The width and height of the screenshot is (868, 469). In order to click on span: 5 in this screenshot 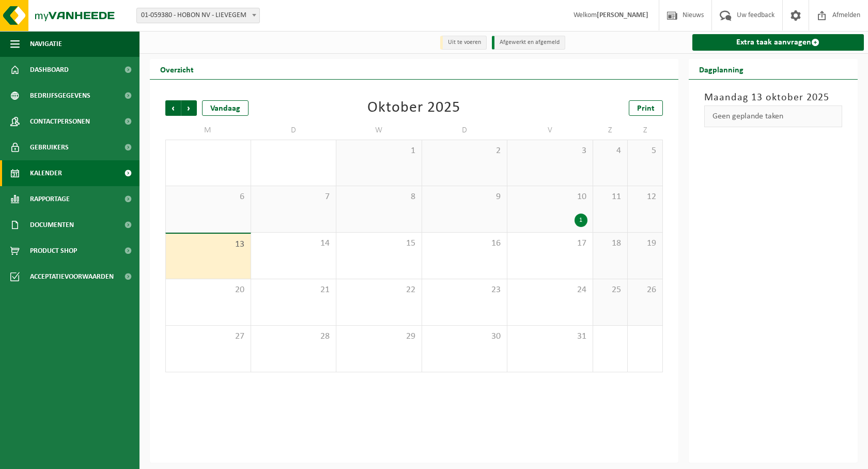, I will do `click(644, 151)`.